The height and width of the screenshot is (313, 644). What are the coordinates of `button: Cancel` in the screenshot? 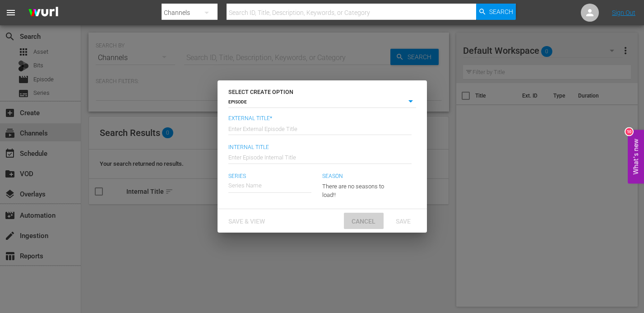 It's located at (364, 221).